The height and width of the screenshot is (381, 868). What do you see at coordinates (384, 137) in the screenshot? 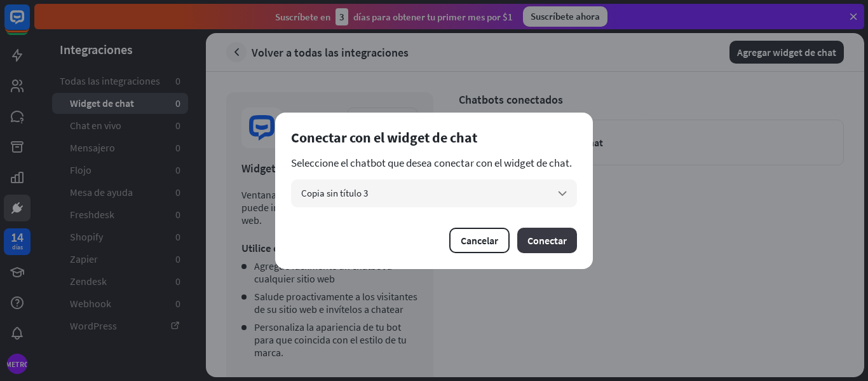
I see `font: Conectar con el widget de chat` at bounding box center [384, 137].